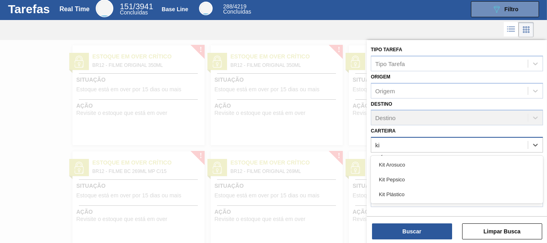  I want to click on span: Filtro, so click(511, 9).